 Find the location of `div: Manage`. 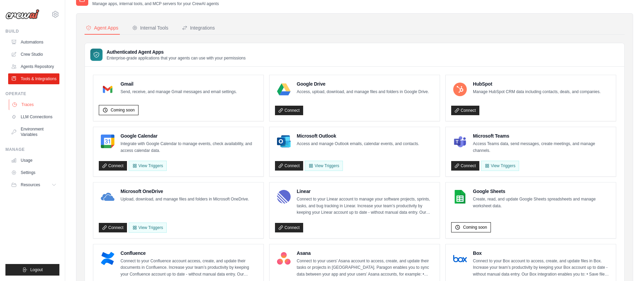

div: Manage is located at coordinates (32, 149).